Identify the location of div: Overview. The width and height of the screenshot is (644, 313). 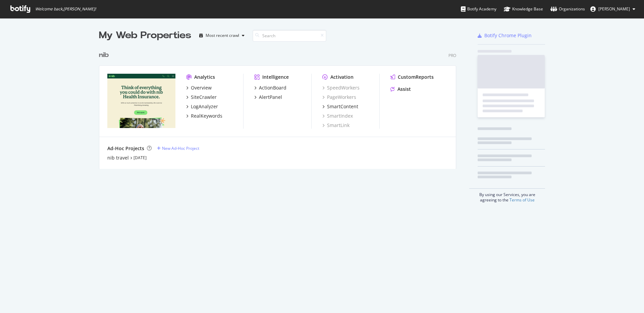
(201, 88).